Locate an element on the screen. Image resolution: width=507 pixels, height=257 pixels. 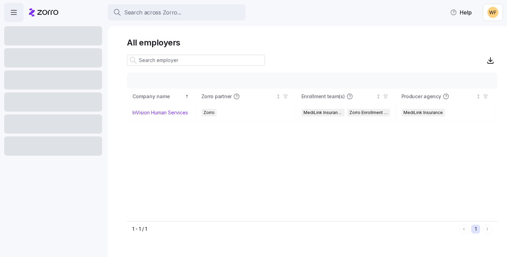
th: Company nameSorted ascending is located at coordinates (161, 97).